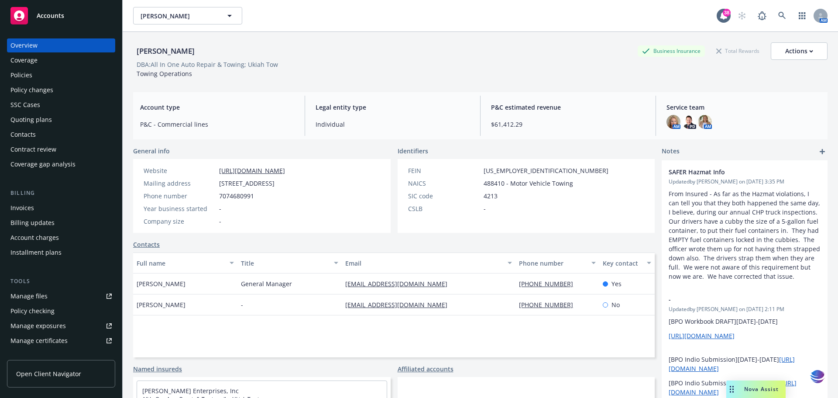 The width and height of the screenshot is (838, 398). I want to click on div: Manage files, so click(29, 296).